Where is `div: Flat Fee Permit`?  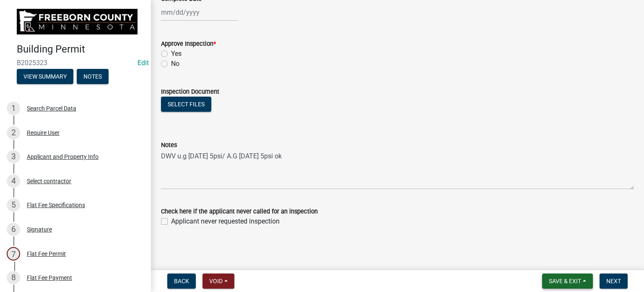 div: Flat Fee Permit is located at coordinates (46, 253).